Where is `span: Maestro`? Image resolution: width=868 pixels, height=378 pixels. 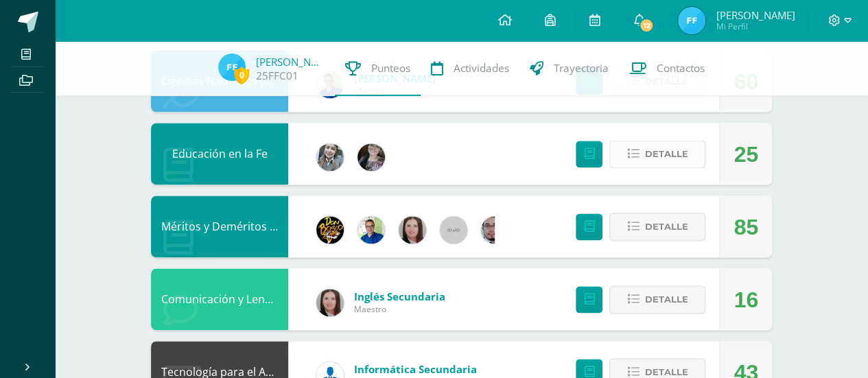
span: Maestro is located at coordinates (400, 309).